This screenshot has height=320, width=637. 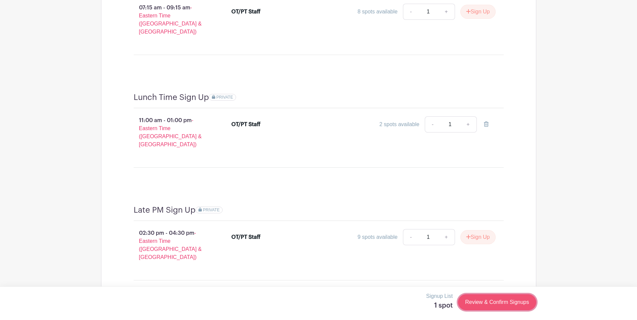 I want to click on div: 8 spots available, so click(x=377, y=12).